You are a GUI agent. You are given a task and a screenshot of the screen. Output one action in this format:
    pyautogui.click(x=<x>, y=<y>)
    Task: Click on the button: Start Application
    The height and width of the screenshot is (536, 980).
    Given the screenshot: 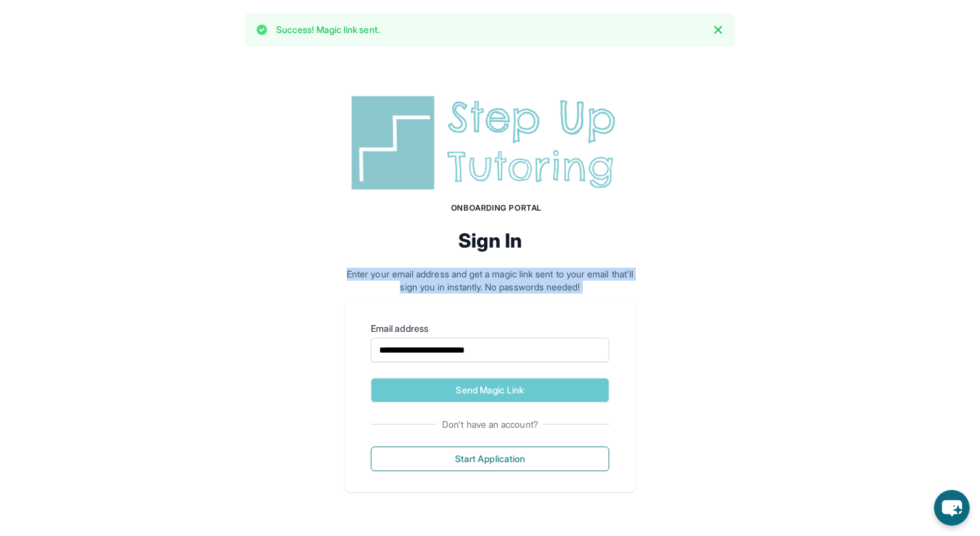 What is the action you would take?
    pyautogui.click(x=490, y=459)
    